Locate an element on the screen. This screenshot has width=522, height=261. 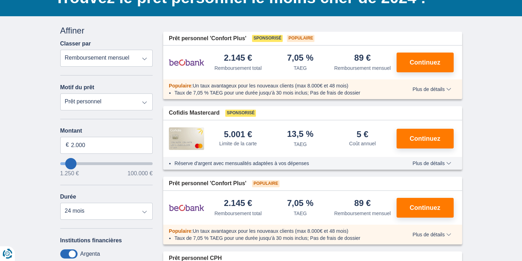
div: 13,5 % is located at coordinates (300, 134).